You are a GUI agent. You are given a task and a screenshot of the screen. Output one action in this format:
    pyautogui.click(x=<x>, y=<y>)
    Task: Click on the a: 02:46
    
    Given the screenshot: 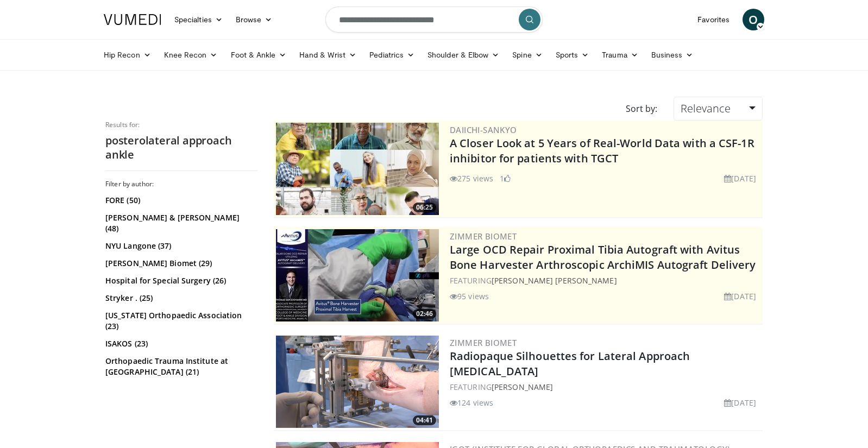 What is the action you would take?
    pyautogui.click(x=357, y=276)
    